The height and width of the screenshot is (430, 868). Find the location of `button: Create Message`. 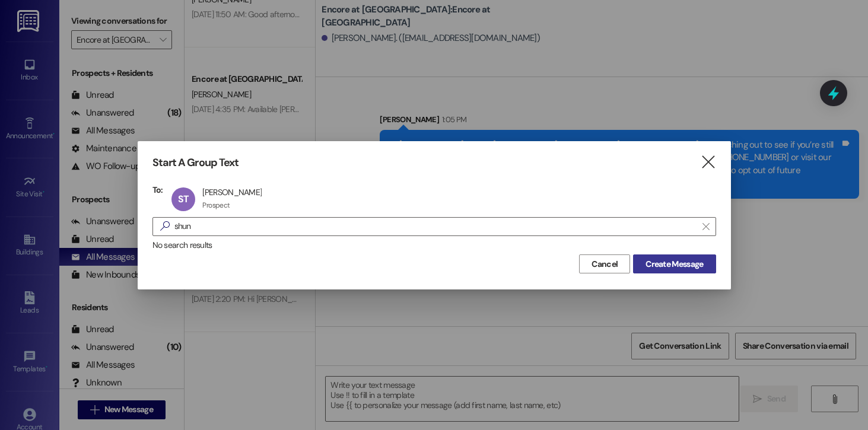

button: Create Message is located at coordinates (673, 264).